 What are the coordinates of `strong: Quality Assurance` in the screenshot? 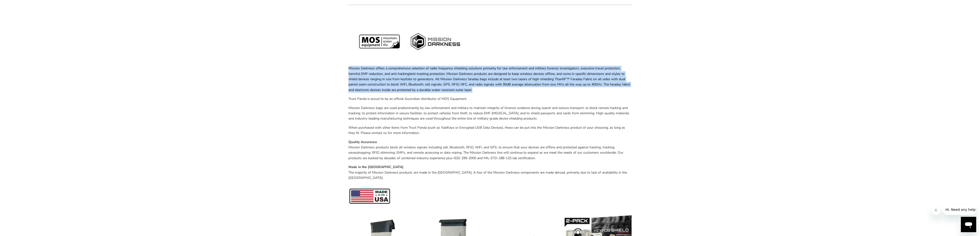 It's located at (362, 142).